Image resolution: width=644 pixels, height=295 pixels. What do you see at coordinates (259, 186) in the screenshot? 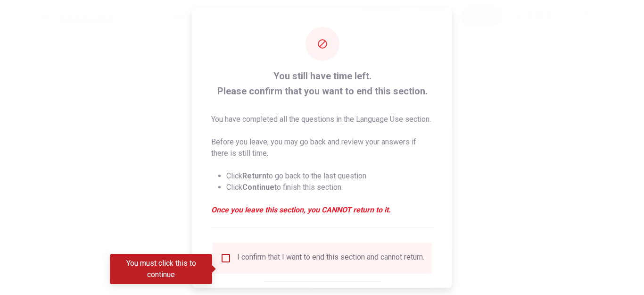
I see `strong: Continue` at bounding box center [259, 186].